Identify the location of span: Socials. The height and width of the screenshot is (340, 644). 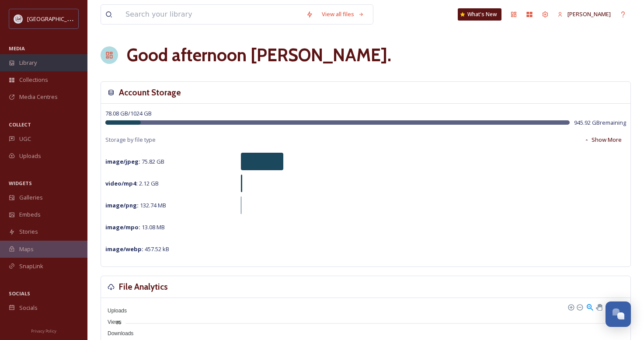
(28, 307).